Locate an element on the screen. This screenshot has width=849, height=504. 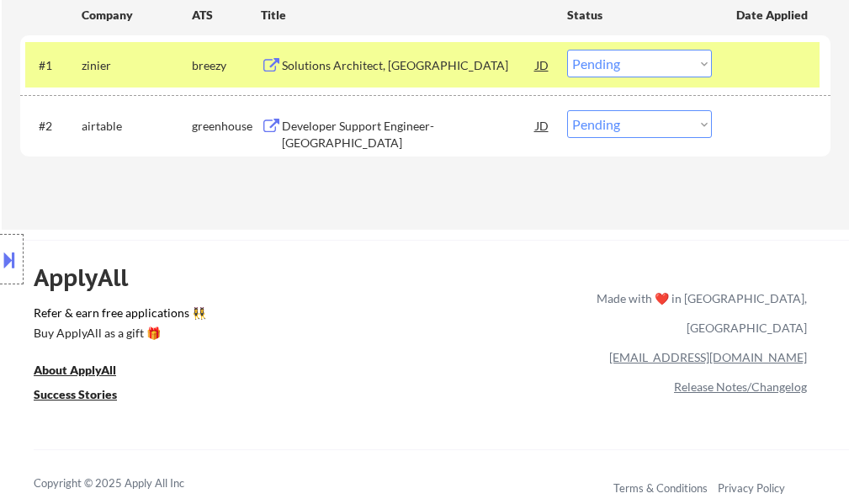
div: zinier is located at coordinates (136, 65).